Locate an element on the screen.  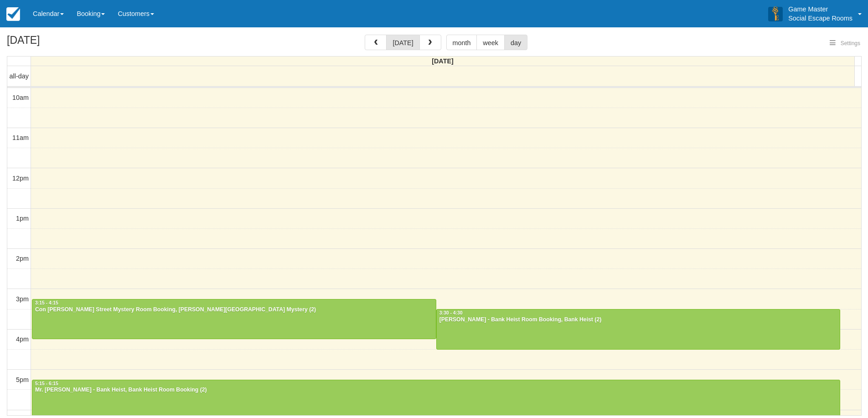
button: Settings is located at coordinates (845, 44).